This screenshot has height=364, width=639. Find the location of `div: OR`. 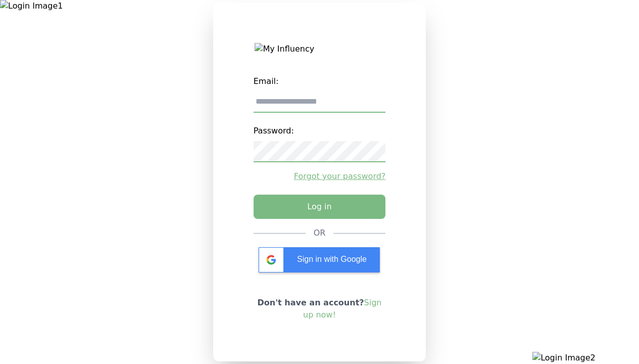

div: OR is located at coordinates (320, 233).